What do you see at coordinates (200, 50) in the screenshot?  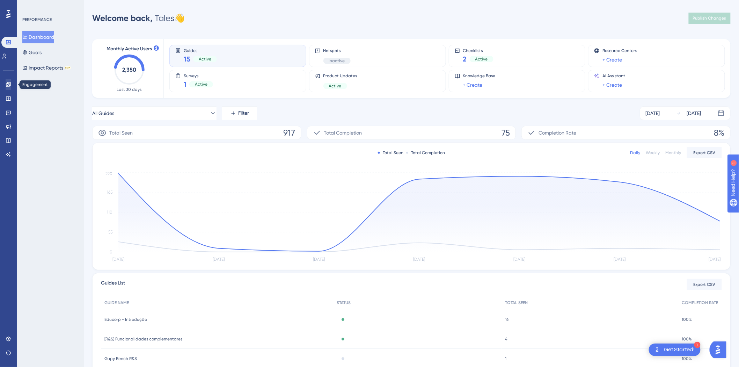 I see `span: Guides` at bounding box center [200, 50].